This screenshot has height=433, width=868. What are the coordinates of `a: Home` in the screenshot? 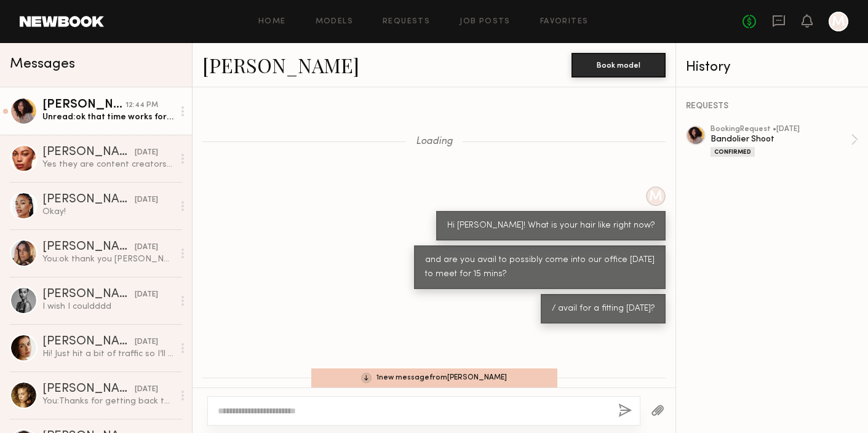 It's located at (272, 21).